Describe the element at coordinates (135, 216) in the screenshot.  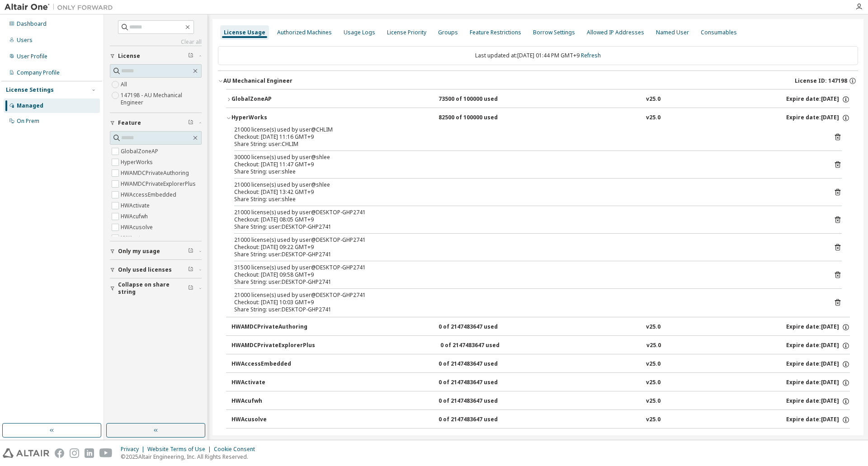
I see `label: HWAcufwh` at that location.